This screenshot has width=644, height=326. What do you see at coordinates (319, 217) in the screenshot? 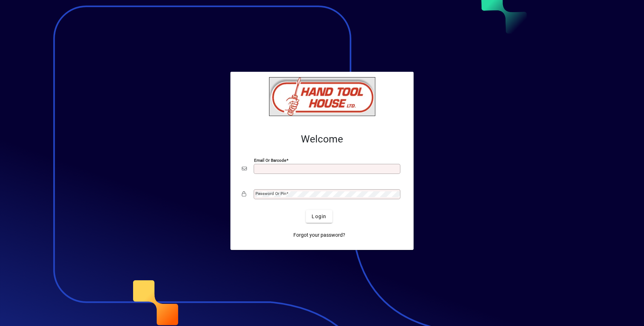
I see `button: Login` at bounding box center [319, 217].